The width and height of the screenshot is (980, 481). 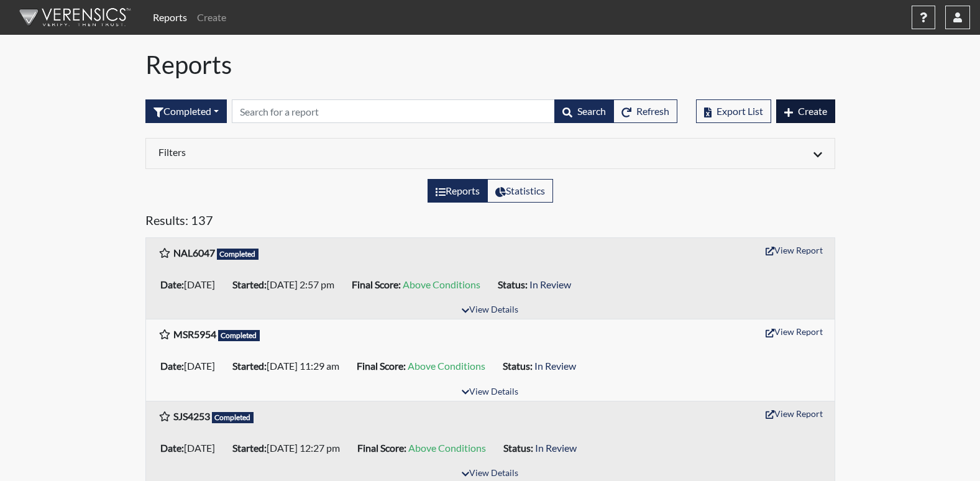 What do you see at coordinates (186, 111) in the screenshot?
I see `div: Filter by interview status` at bounding box center [186, 111].